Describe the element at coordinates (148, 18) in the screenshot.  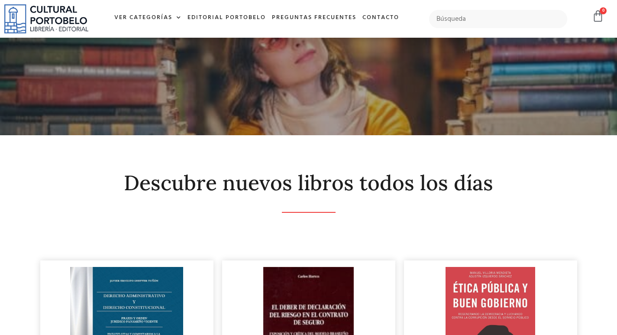
I see `a: Ver Categorías` at that location.